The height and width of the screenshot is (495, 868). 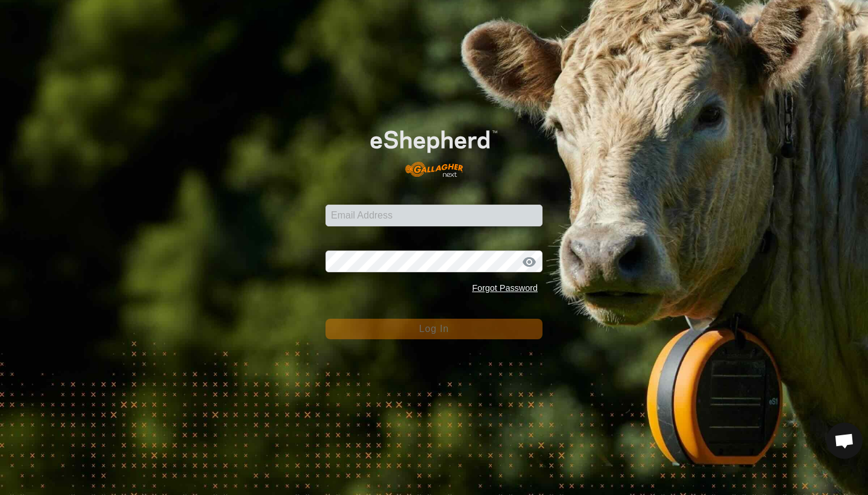 I want to click on a: Forgot Password, so click(x=505, y=288).